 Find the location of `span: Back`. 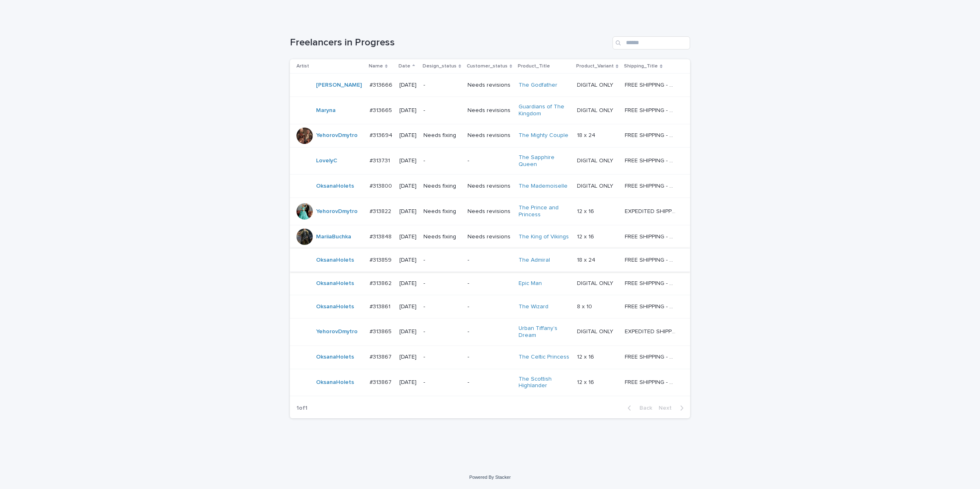

span: Back is located at coordinates (643, 408).